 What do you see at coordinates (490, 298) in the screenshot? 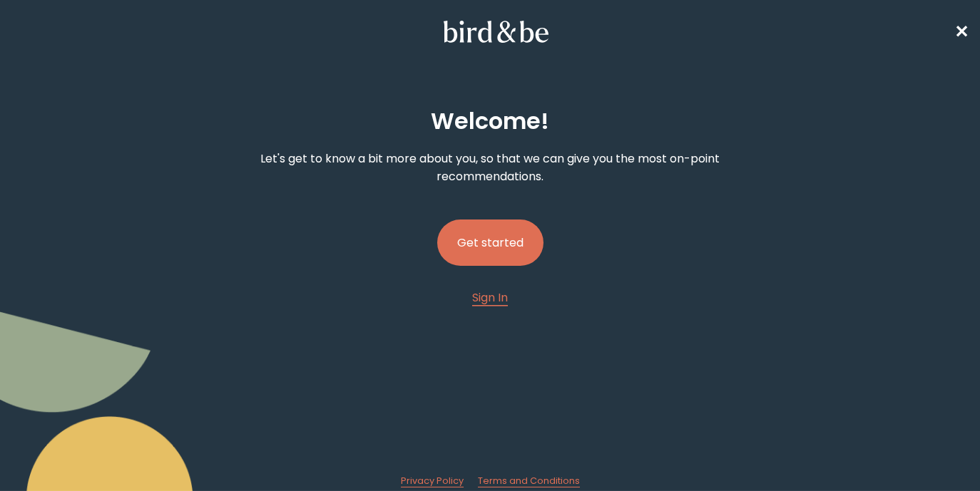
I see `span: Sign In` at bounding box center [490, 298].